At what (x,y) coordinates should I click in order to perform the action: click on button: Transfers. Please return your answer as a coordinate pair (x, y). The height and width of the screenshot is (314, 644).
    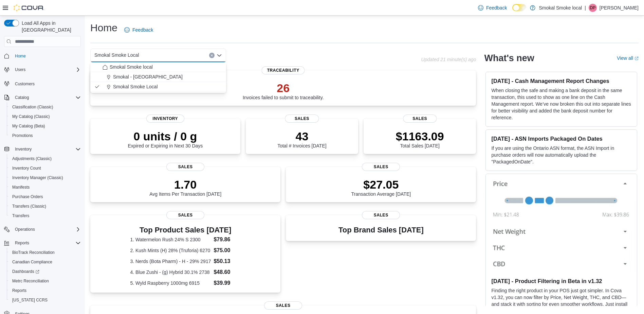
    Looking at the image, I should click on (45, 216).